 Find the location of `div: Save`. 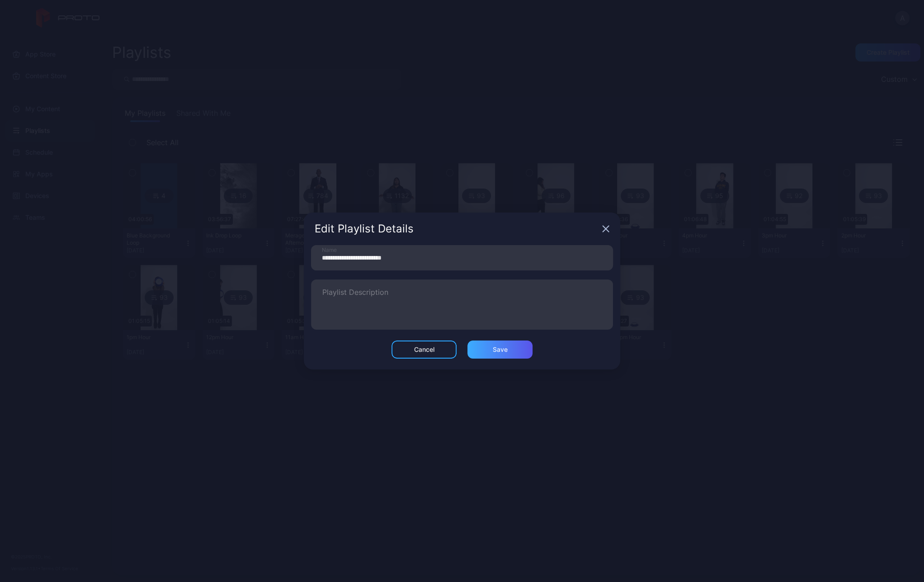

div: Save is located at coordinates (500, 349).